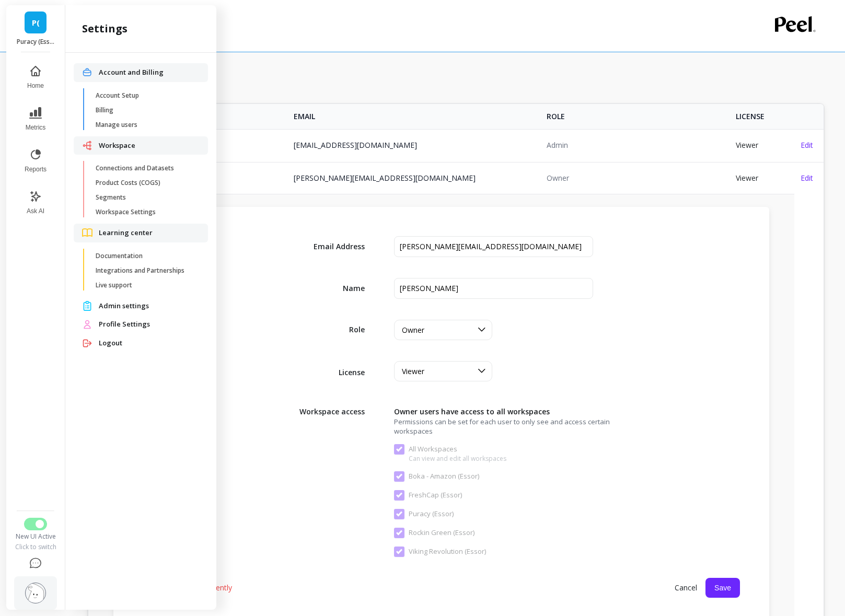 The image size is (845, 616). I want to click on span: Owner users have access to all workspaces, so click(493, 412).